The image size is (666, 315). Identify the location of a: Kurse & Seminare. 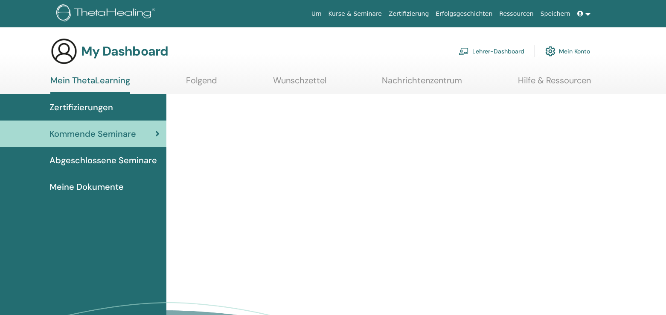
(355, 14).